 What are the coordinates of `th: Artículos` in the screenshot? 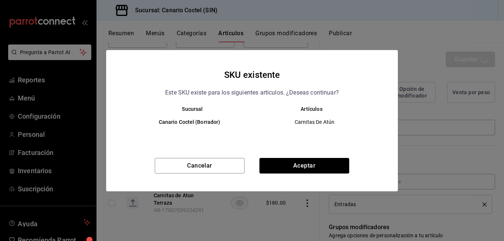 It's located at (318, 109).